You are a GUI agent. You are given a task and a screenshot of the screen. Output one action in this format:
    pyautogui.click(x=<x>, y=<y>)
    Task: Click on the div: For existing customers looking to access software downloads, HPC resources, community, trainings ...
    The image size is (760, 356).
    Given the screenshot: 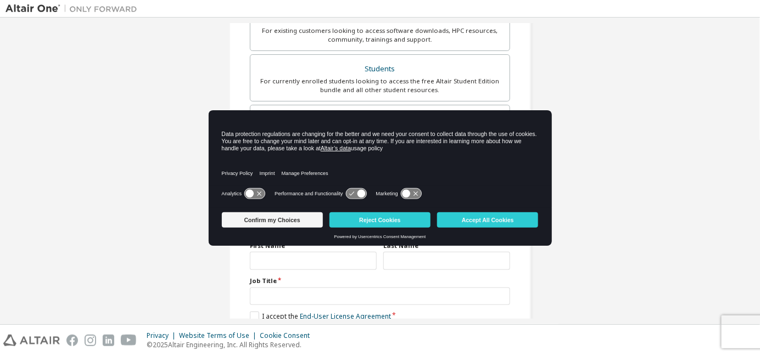 What is the action you would take?
    pyautogui.click(x=380, y=35)
    